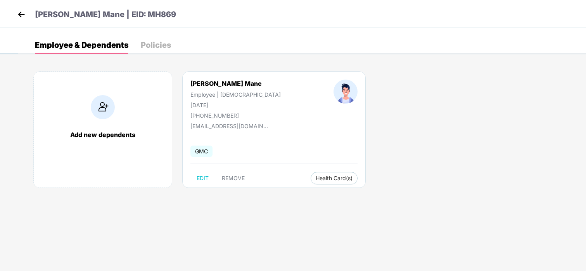  I want to click on span: EDIT, so click(202, 178).